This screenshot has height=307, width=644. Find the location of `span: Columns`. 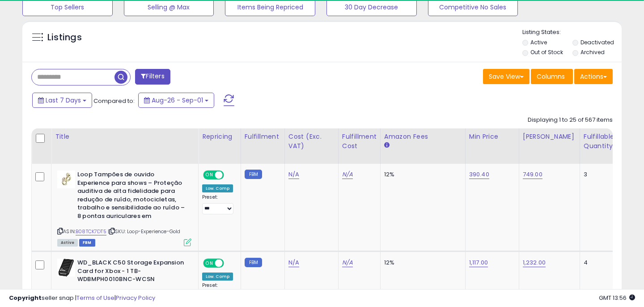

span: Columns is located at coordinates (551, 76).